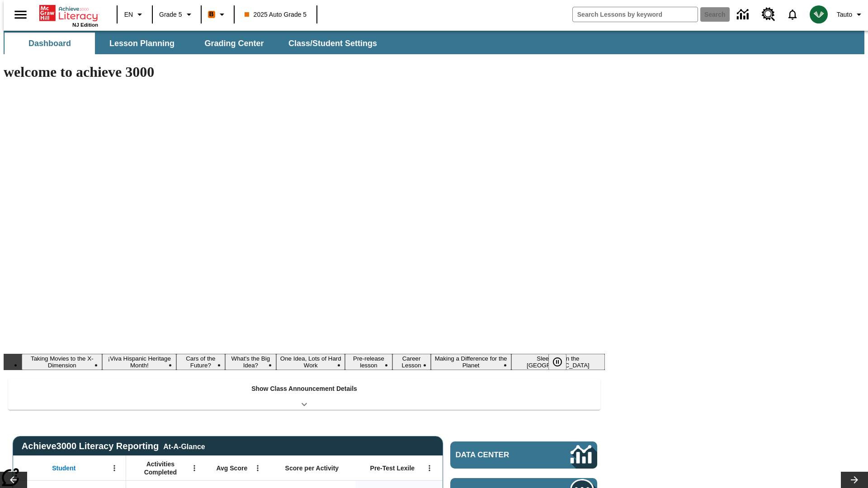 The height and width of the screenshot is (488, 868). I want to click on span: B, so click(212, 14).